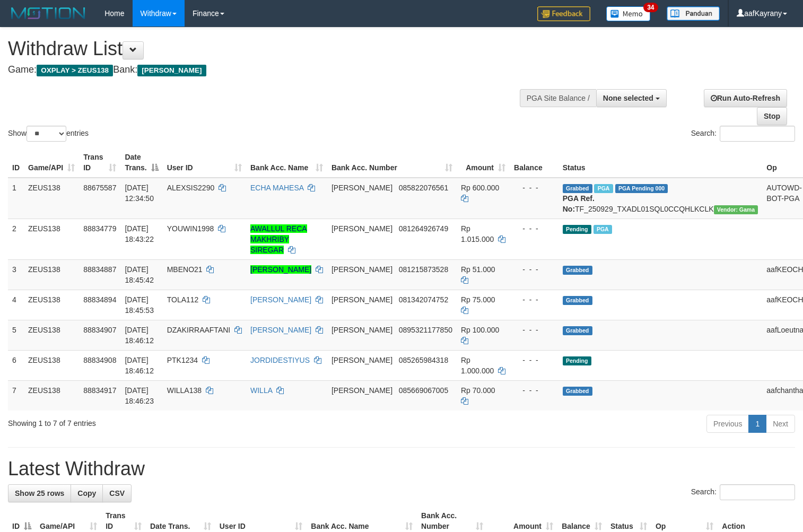  Describe the element at coordinates (757, 424) in the screenshot. I see `a: 1` at that location.